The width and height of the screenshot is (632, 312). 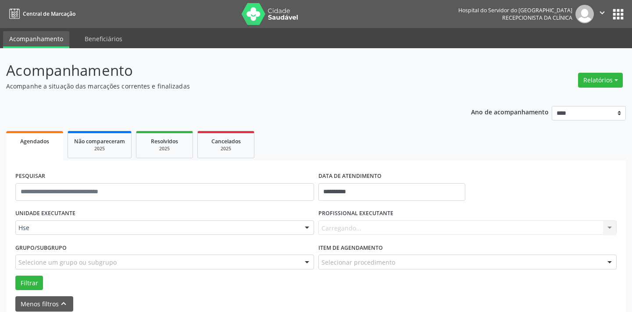 What do you see at coordinates (100, 141) in the screenshot?
I see `span: Não compareceram` at bounding box center [100, 141].